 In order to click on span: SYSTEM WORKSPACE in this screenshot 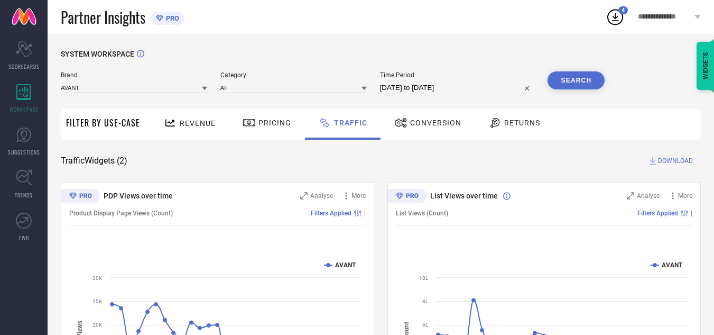, I will do `click(97, 54)`.